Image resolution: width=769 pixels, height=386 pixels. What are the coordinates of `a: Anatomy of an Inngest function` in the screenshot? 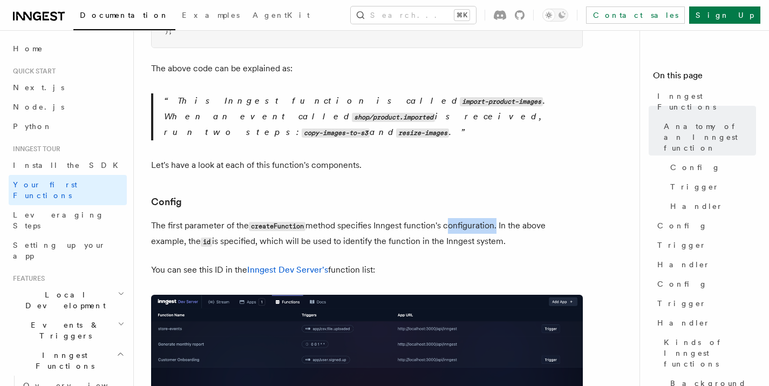 It's located at (708, 137).